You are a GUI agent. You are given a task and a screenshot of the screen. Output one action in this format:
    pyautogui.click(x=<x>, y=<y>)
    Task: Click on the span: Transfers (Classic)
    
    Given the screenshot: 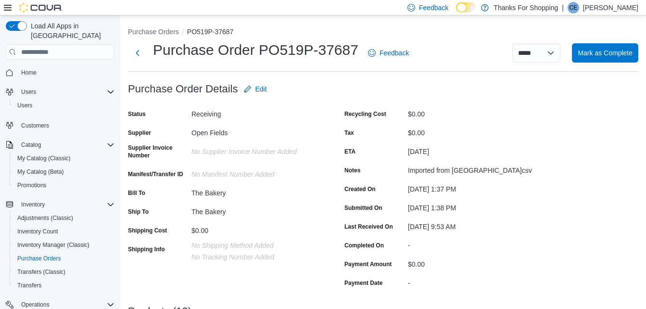 What is the action you would take?
    pyautogui.click(x=64, y=272)
    